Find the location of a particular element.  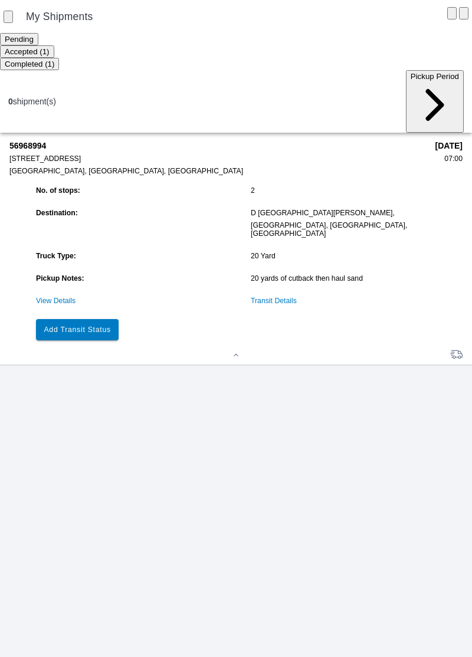

strong: Truck Type: is located at coordinates (56, 256).